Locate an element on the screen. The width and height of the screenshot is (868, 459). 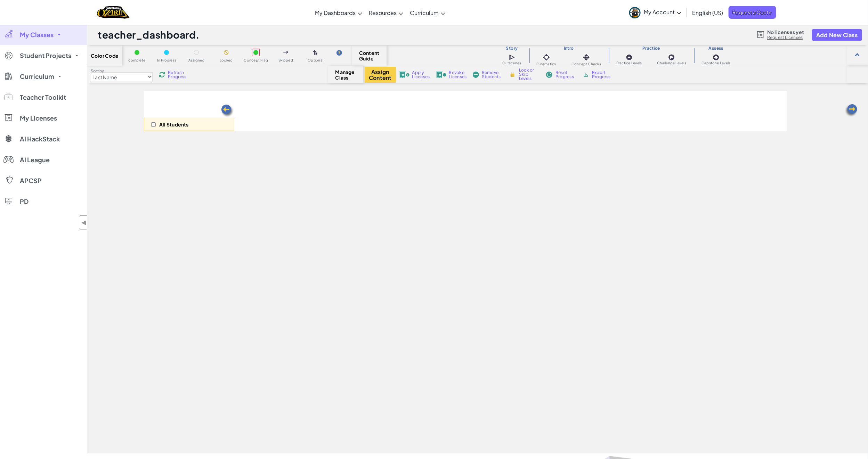
img: IconOptionalLevel.svg is located at coordinates (315, 53).